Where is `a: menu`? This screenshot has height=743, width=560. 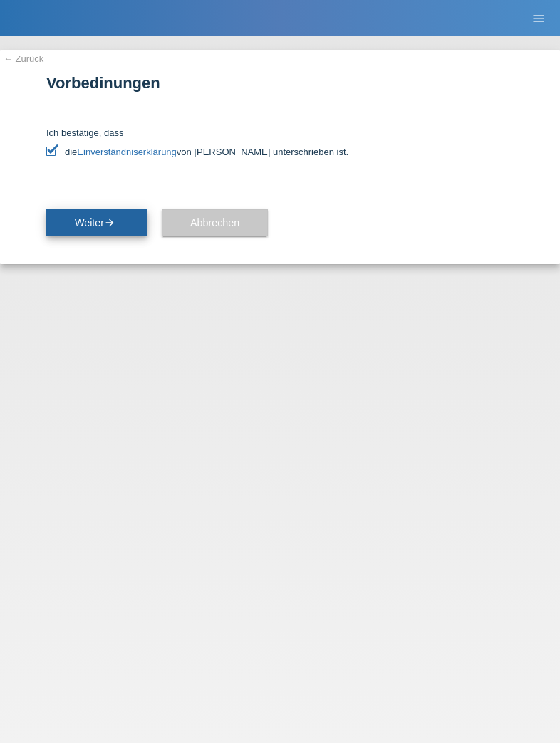 a: menu is located at coordinates (539, 18).